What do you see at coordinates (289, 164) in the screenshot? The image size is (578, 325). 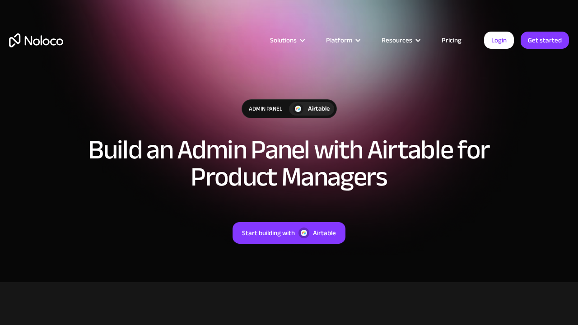 I see `h1: Build an Admin Panel with Airtable for Product Managers` at bounding box center [289, 164].